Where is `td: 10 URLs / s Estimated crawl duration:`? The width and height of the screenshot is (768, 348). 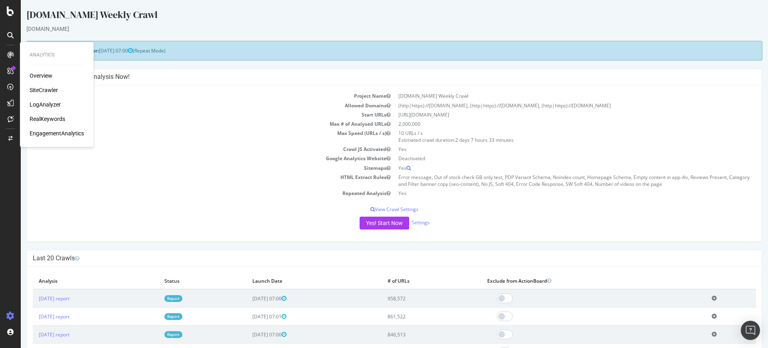
td: 10 URLs / s Estimated crawl duration: is located at coordinates (555, 136).